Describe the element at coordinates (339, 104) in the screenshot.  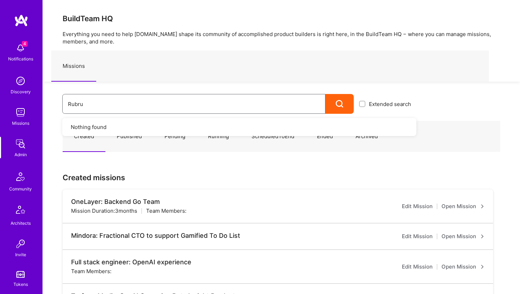
I see `i: icon Search` at that location.